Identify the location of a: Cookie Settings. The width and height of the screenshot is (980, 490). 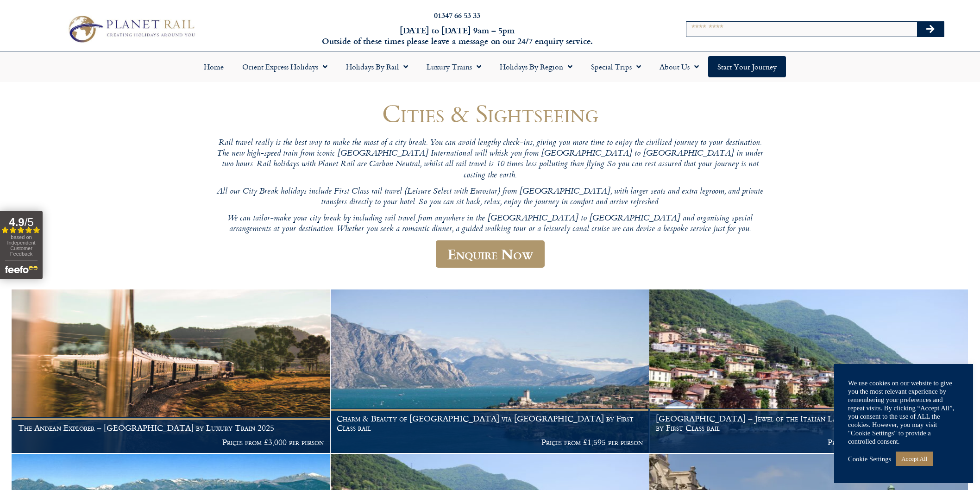
(869, 459).